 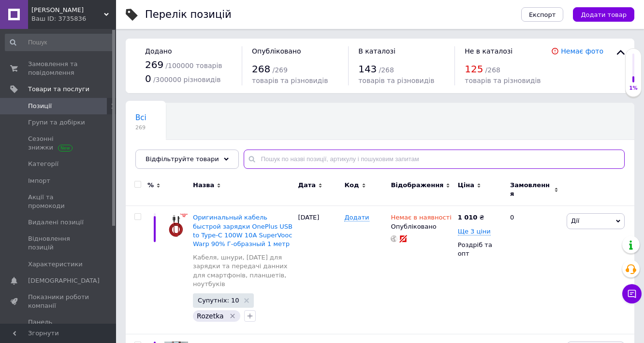 I want to click on span: Групи та добірки, so click(x=56, y=123).